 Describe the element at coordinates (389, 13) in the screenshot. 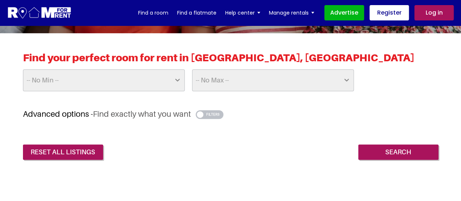

I see `a: Register` at that location.